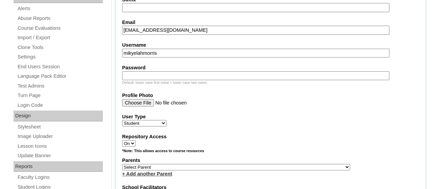  Describe the element at coordinates (58, 116) in the screenshot. I see `div: Design` at that location.